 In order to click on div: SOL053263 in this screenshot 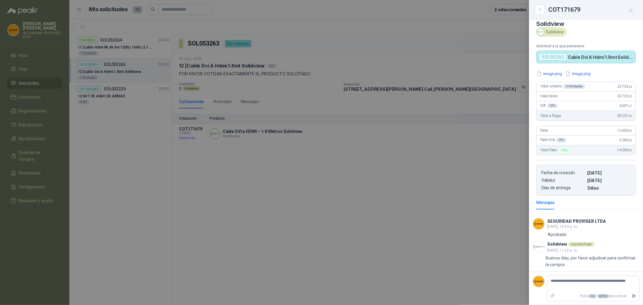, I will do `click(553, 57)`.